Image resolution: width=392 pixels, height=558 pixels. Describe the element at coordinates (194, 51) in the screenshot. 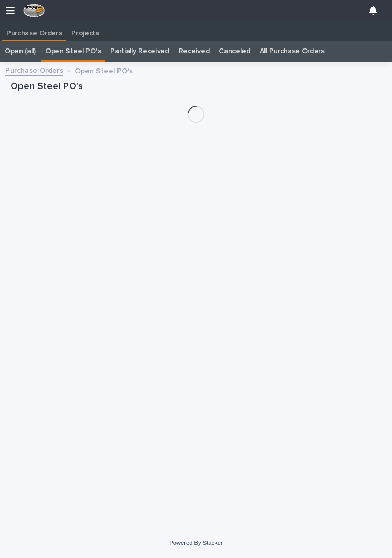

I see `a: Received` at that location.